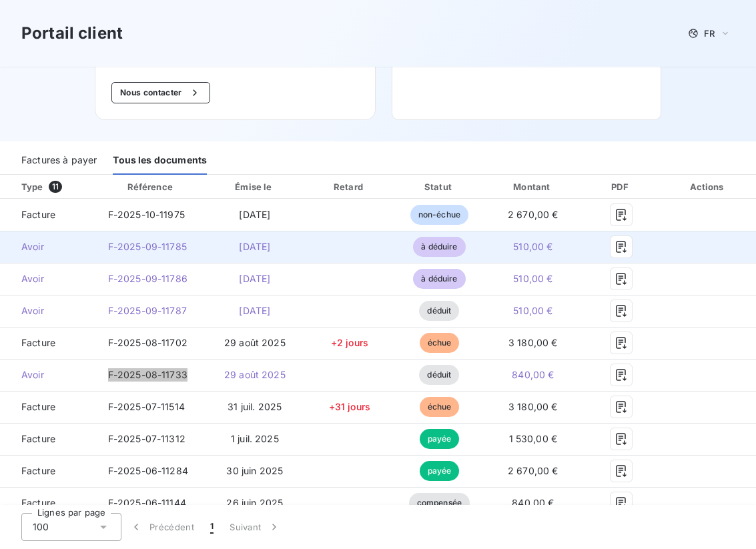 This screenshot has width=756, height=549. What do you see at coordinates (255, 187) in the screenshot?
I see `div: Émise le` at bounding box center [255, 187].